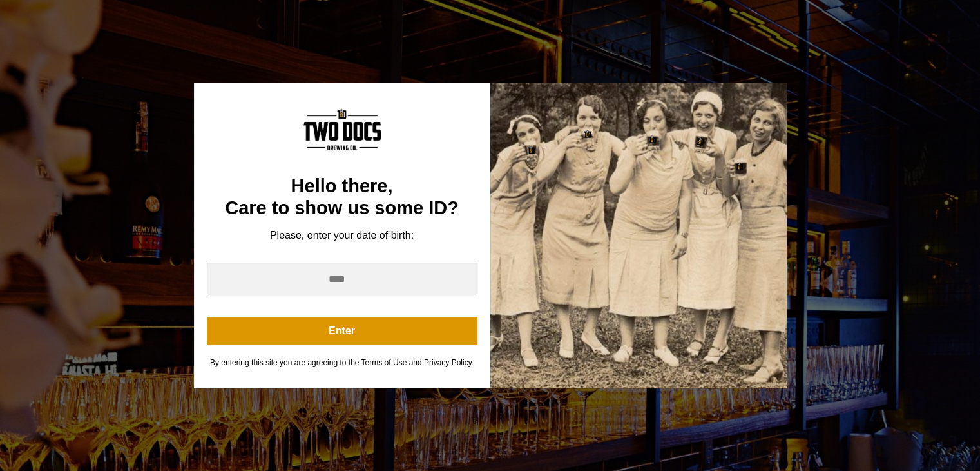 The width and height of the screenshot is (980, 471). Describe the element at coordinates (342, 197) in the screenshot. I see `div: Hello there, Care to show us some ID?` at that location.